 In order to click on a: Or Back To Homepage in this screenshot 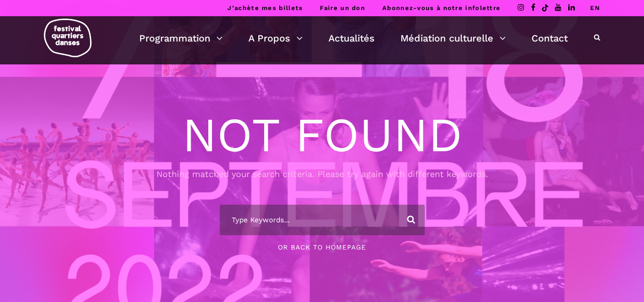, I will do `click(322, 247)`.